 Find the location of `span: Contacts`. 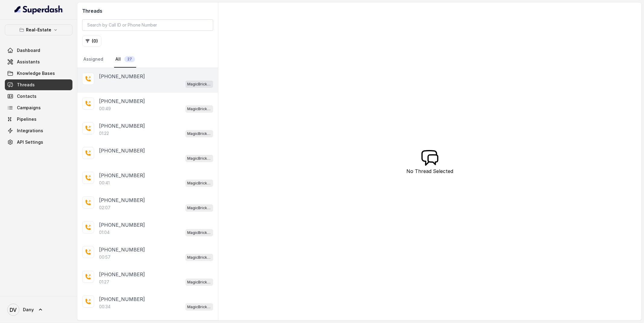

span: Contacts is located at coordinates (26, 96).